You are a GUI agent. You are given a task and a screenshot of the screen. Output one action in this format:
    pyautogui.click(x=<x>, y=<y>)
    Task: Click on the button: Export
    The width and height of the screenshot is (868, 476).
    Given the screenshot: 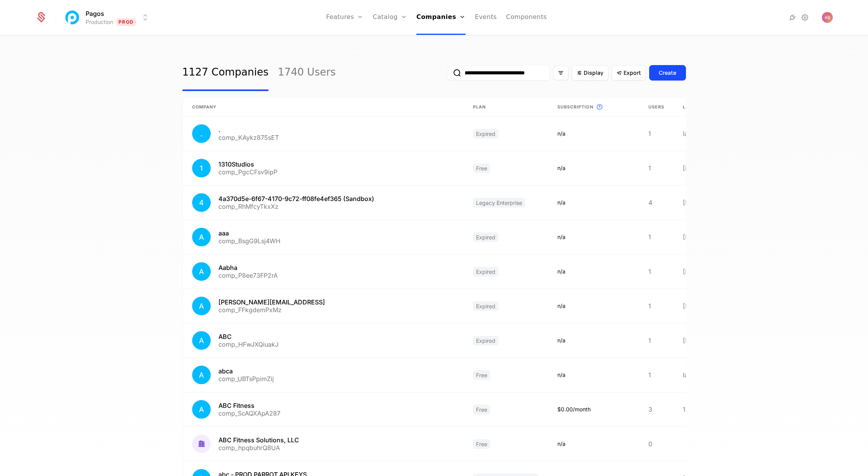 What is the action you would take?
    pyautogui.click(x=629, y=73)
    